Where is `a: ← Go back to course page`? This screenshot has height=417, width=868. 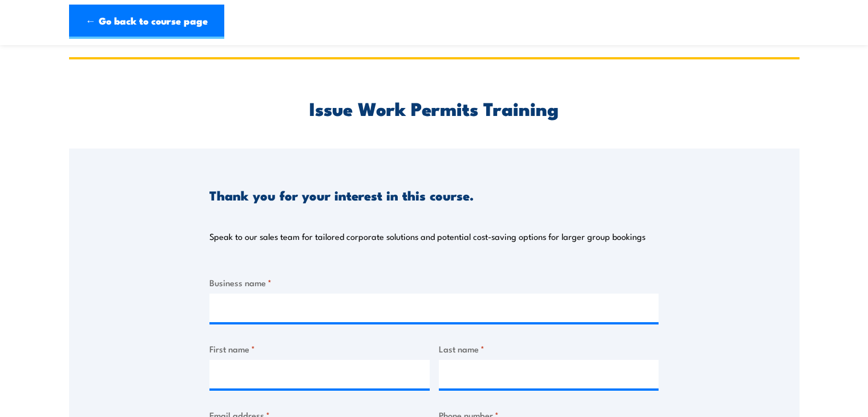 a: ← Go back to course page is located at coordinates (147, 22).